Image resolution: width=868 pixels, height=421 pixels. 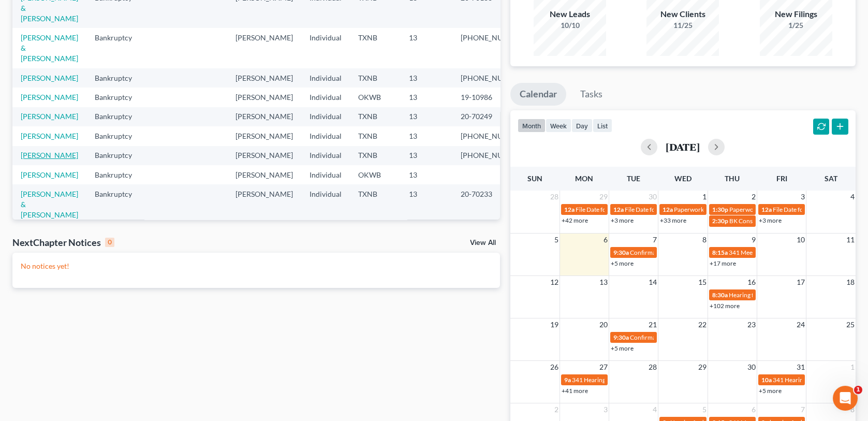 What do you see at coordinates (771, 220) in the screenshot?
I see `a: +3 more` at bounding box center [771, 220].